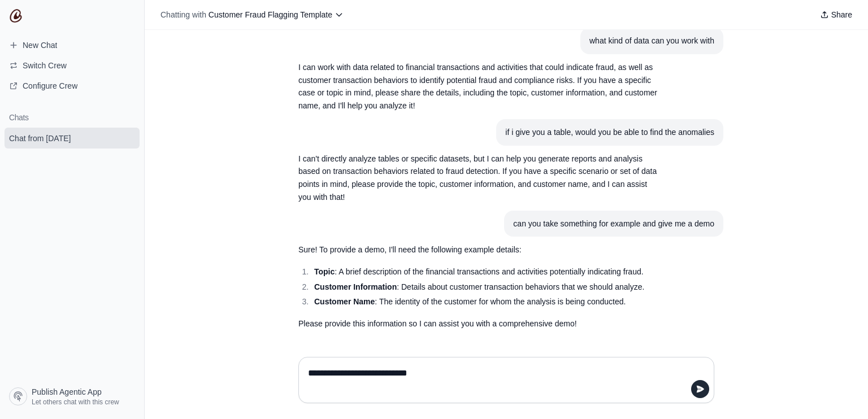  I want to click on div: what kind of data can you work with, so click(651, 40).